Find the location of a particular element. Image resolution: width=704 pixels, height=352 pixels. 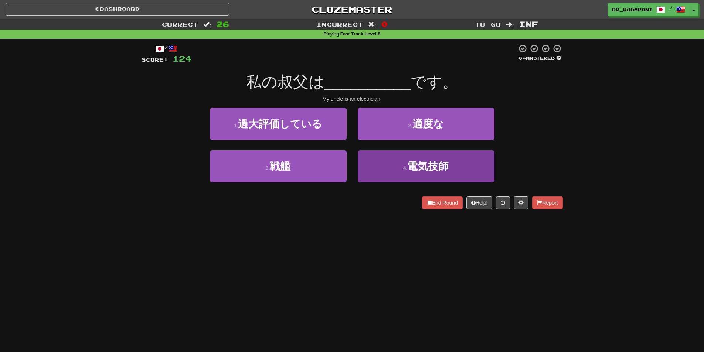

span: Dr_KoomPant is located at coordinates (633, 10).